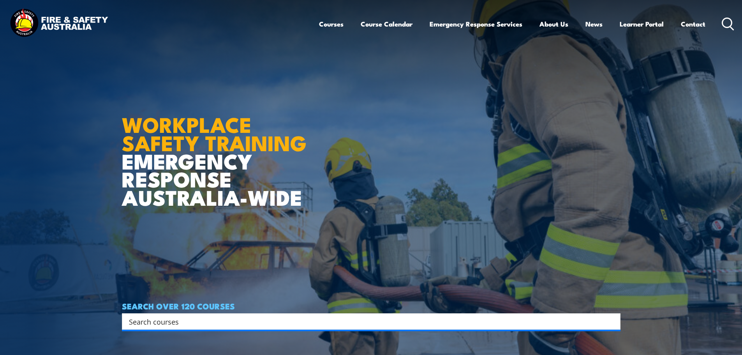 The height and width of the screenshot is (355, 742). I want to click on a: Learner Portal, so click(641, 24).